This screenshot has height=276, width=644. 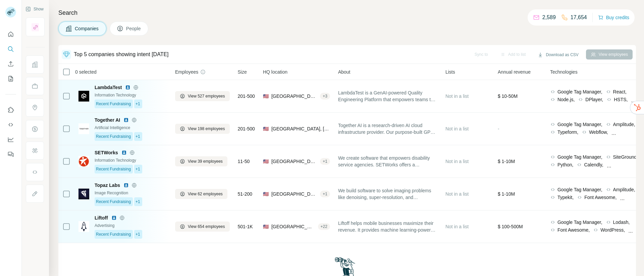 I want to click on span: Amplitude,, so click(x=624, y=124).